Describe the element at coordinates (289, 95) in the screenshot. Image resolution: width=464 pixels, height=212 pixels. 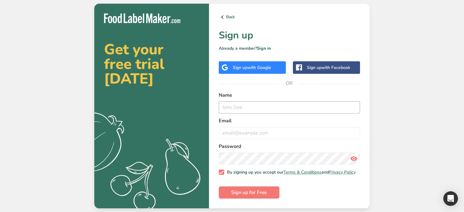
I see `label: Name` at that location.